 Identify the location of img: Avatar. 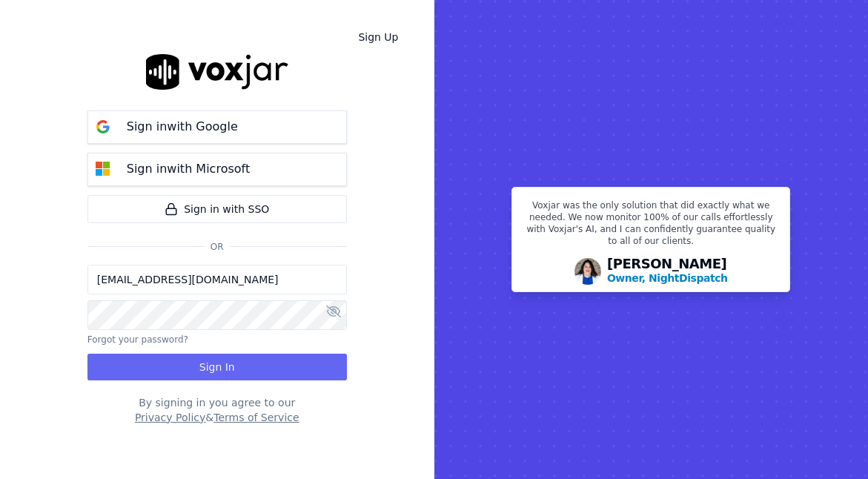
(588, 271).